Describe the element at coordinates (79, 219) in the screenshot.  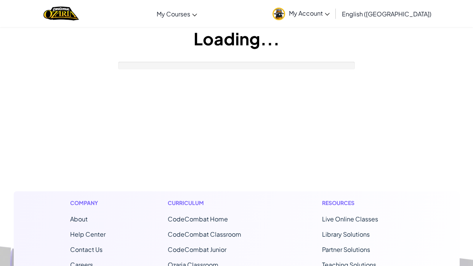
I see `a: About` at that location.